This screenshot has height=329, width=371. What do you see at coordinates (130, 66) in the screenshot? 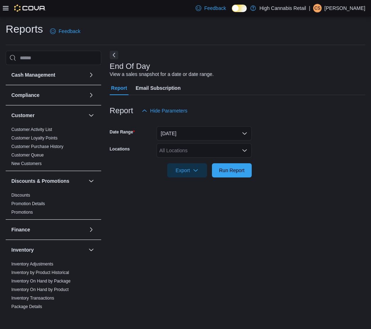
I see `h3: End Of Day` at bounding box center [130, 66].